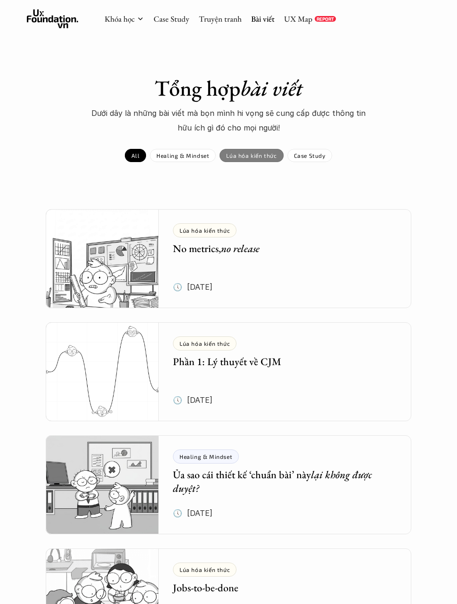  What do you see at coordinates (240, 248) in the screenshot?
I see `em: no release` at bounding box center [240, 248].